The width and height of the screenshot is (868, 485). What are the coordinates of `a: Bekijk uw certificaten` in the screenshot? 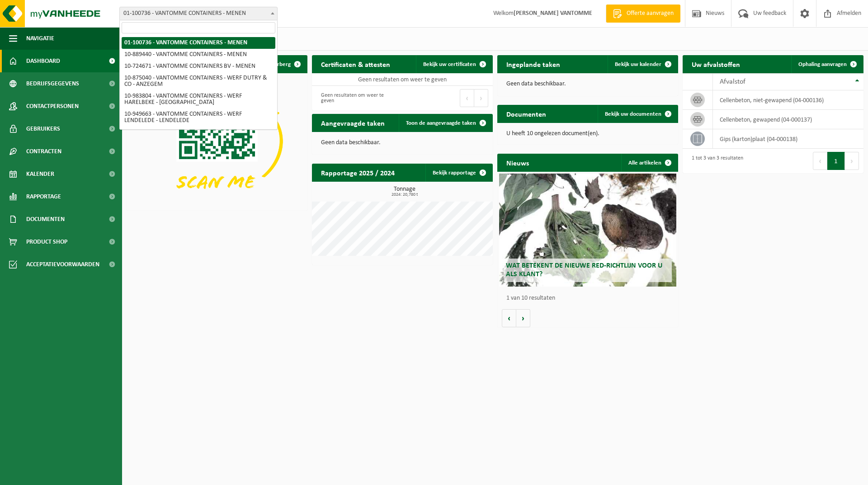 It's located at (454, 64).